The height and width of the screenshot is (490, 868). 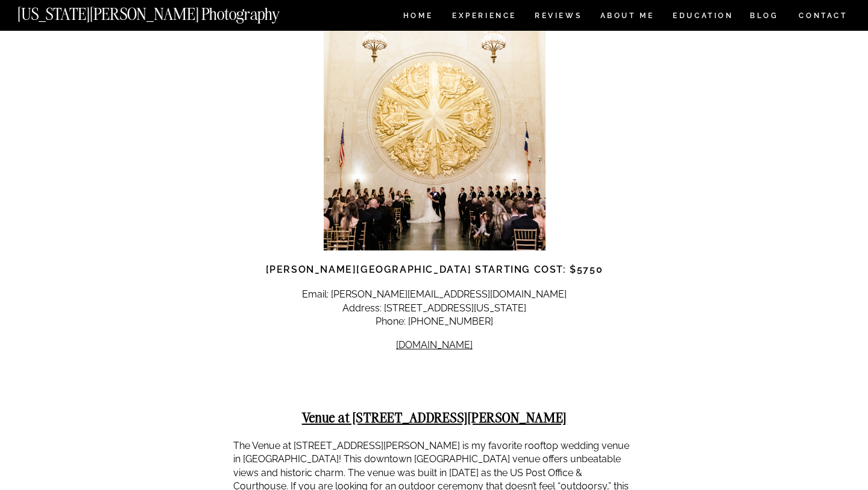 I want to click on a: Experience, so click(x=484, y=17).